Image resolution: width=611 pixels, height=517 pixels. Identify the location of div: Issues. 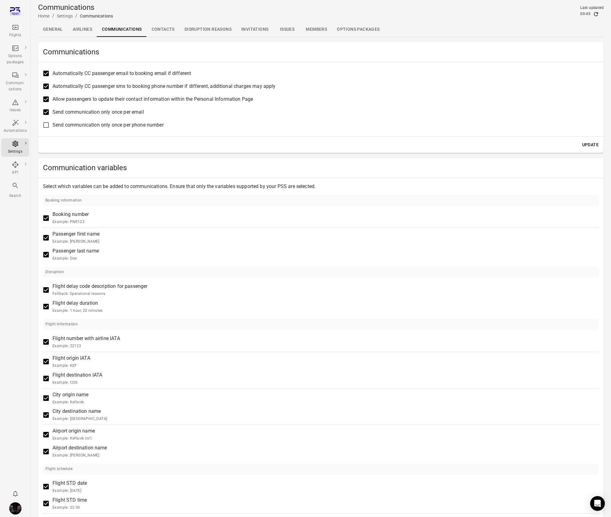
(15, 110).